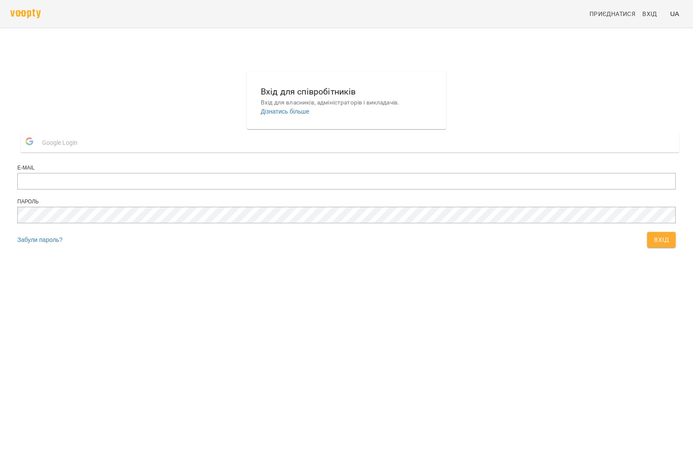  Describe the element at coordinates (285, 111) in the screenshot. I see `a: Дізнатись більше` at that location.